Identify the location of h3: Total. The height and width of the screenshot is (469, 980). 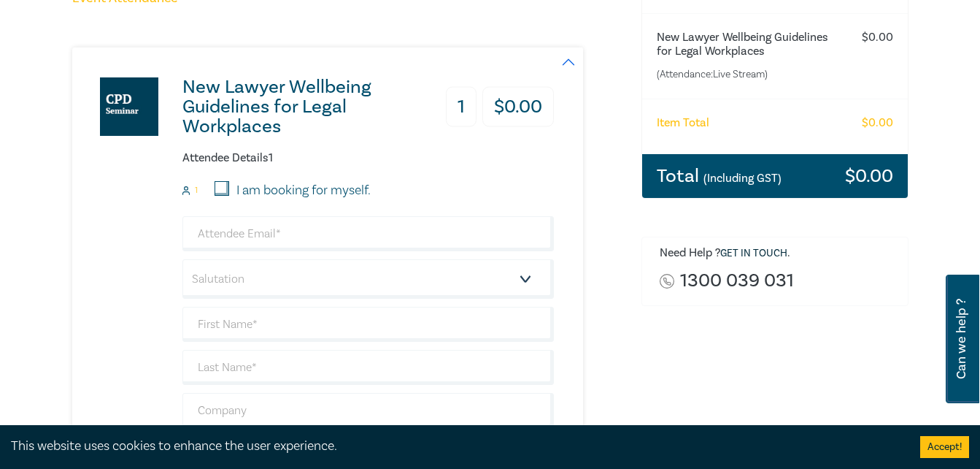
(719, 176).